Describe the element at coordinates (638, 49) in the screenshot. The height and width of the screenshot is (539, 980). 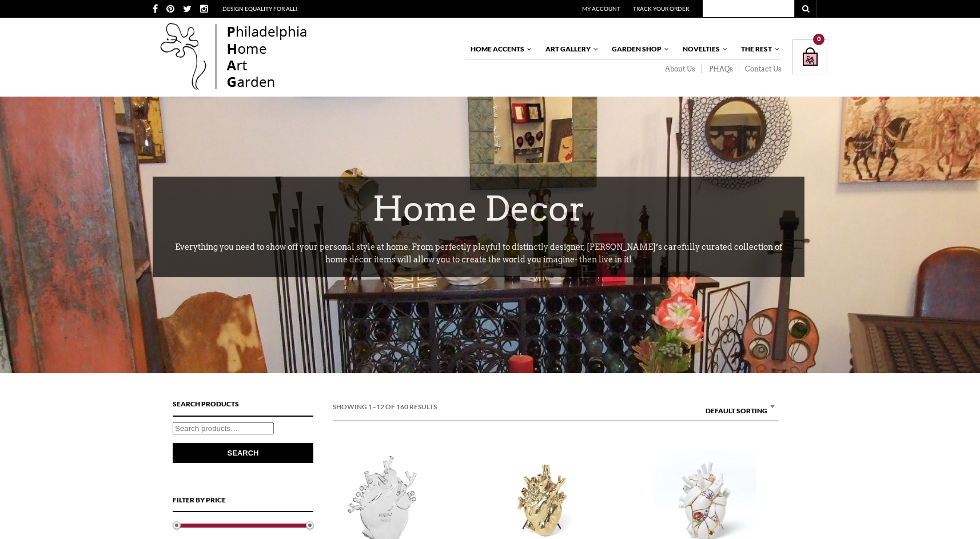
I see `a: Garden Shop` at that location.